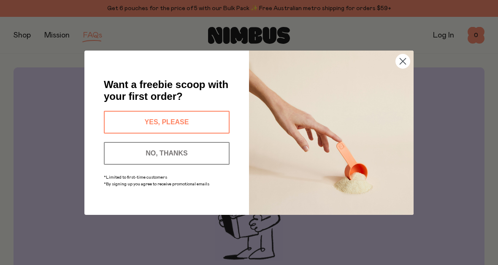 Image resolution: width=498 pixels, height=265 pixels. Describe the element at coordinates (135, 178) in the screenshot. I see `span: *Limited to first-time customers` at that location.